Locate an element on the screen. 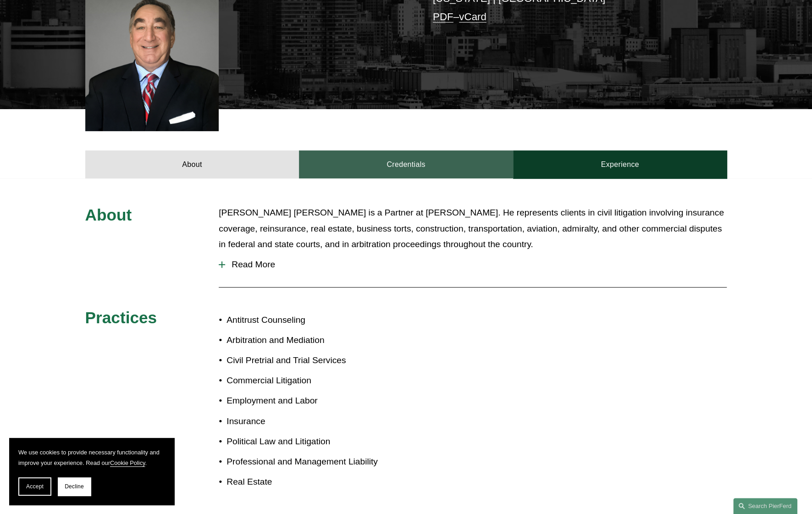  p: Civil Pretrial and Trial Services is located at coordinates (316, 361).